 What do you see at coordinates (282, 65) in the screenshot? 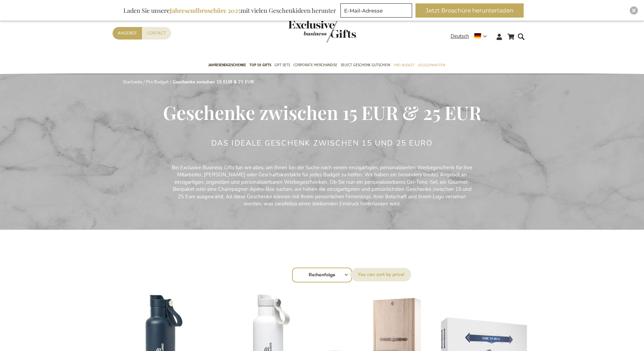
I see `span: Gift Sets` at bounding box center [282, 65].